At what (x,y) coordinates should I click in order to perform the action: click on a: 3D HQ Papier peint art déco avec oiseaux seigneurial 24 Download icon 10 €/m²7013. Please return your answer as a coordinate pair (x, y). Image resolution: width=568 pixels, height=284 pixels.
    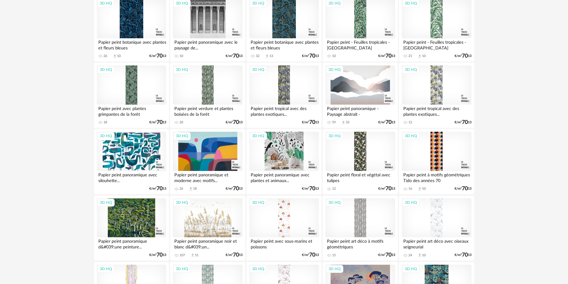
    Looking at the image, I should click on (437, 228).